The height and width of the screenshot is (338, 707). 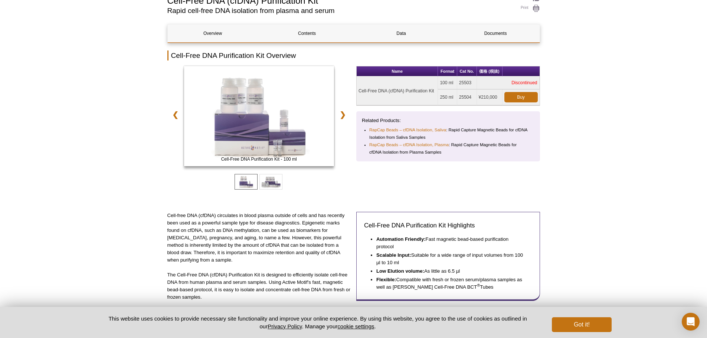 I want to click on td: 25503, so click(x=467, y=83).